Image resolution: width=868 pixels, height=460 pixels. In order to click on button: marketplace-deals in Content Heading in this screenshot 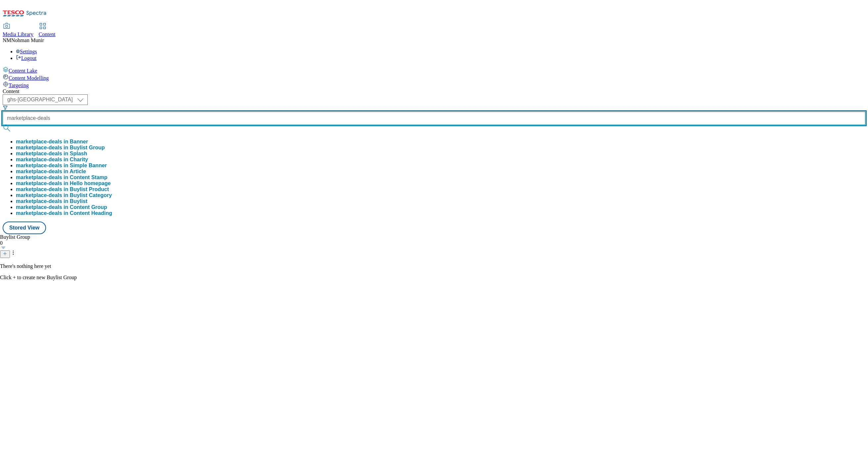, I will do `click(64, 213)`.